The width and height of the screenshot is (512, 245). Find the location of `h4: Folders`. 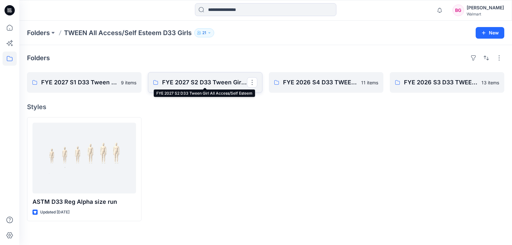

h4: Folders is located at coordinates (38, 58).